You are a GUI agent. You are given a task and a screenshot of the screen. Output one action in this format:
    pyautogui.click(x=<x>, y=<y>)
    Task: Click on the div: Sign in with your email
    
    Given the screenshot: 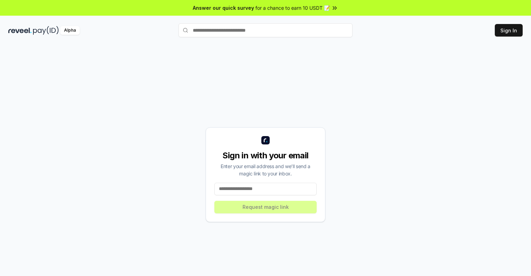 What is the action you would take?
    pyautogui.click(x=265, y=155)
    